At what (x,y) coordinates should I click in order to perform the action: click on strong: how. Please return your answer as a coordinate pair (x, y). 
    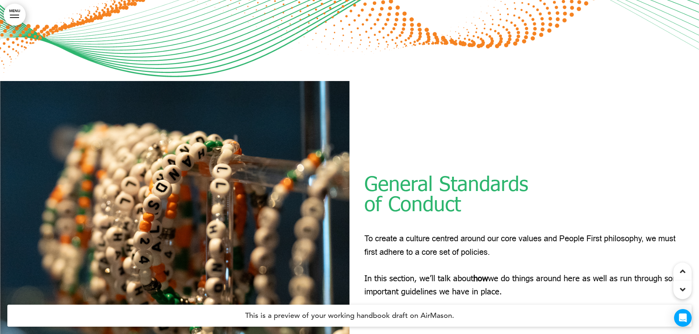
    Looking at the image, I should click on (481, 278).